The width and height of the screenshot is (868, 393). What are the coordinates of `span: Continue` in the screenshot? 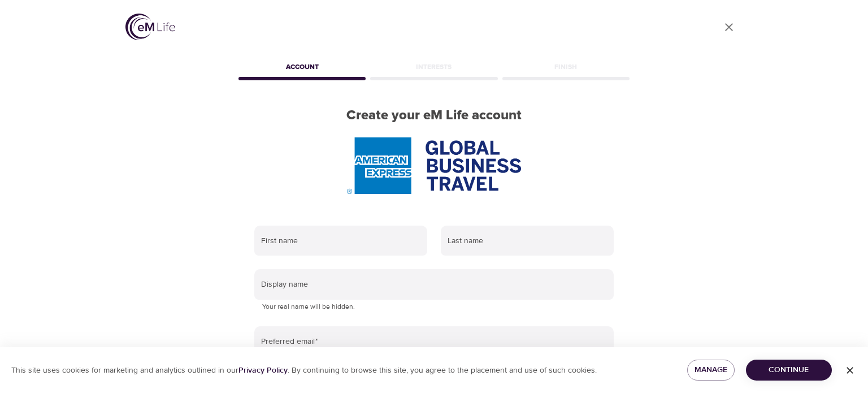 It's located at (790, 369).